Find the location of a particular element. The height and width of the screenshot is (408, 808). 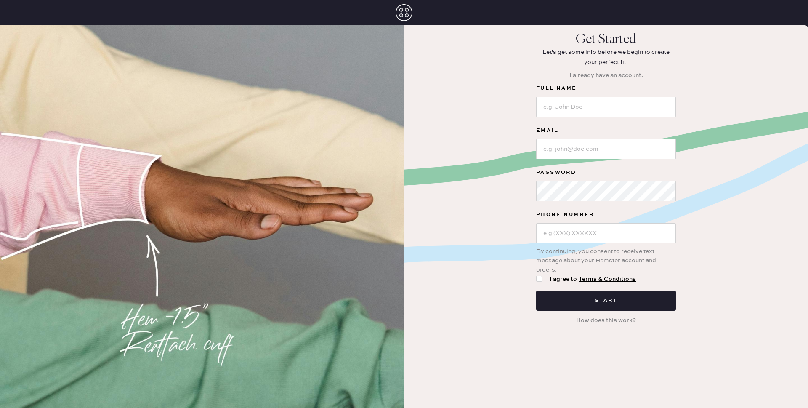

p: Let's get some info before we begin to create your perfect fit! is located at coordinates (606, 57).